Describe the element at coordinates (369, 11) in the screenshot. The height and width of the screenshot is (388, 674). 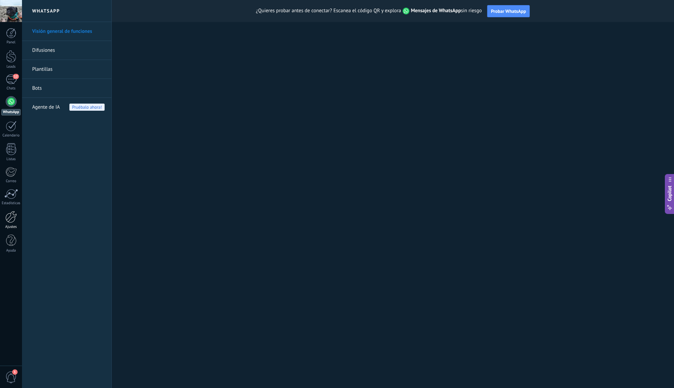
I see `span: ¿Quieres probar antes de conectar? Escanea el código QR y explora sin riesgo` at that location.